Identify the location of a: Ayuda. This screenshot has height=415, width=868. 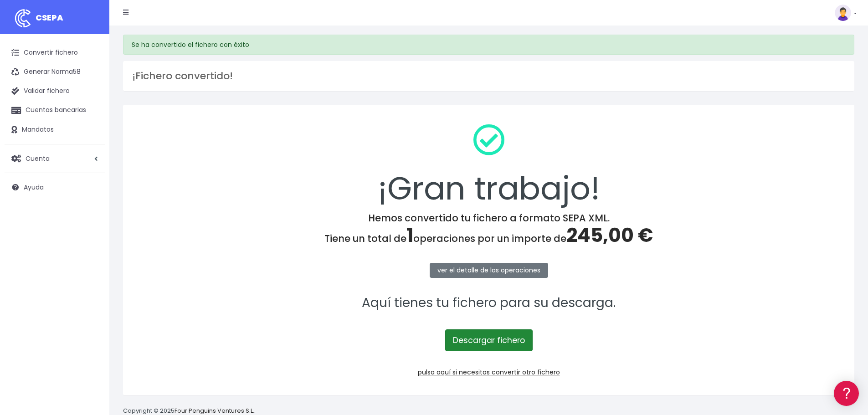
(54, 188).